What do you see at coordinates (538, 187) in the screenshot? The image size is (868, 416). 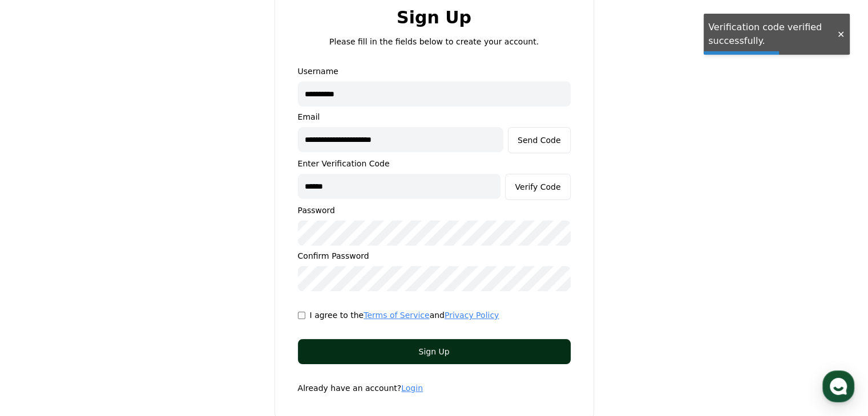 I see `button: Verify Code` at bounding box center [538, 187].